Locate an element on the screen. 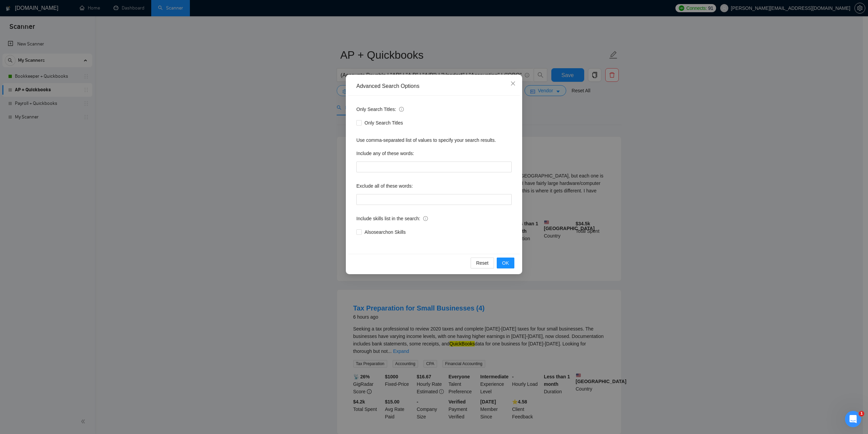 This screenshot has height=434, width=868. span: close is located at coordinates (513, 83).